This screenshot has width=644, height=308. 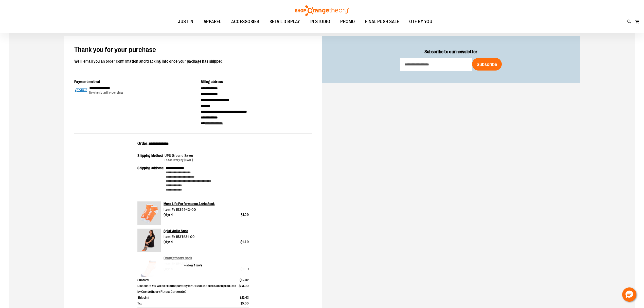 What do you see at coordinates (187, 288) in the screenshot?
I see `span: Discount (You will be billed separately for OTBeat and Nike Coach products by Orangetheory Fitnes...` at bounding box center [187, 288].